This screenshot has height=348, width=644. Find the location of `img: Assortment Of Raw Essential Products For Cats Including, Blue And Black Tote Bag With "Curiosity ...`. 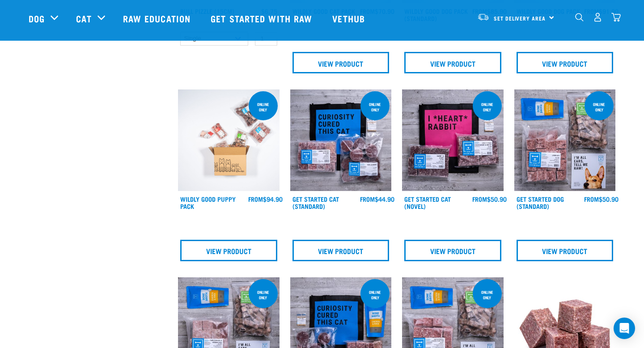

img: Assortment Of Raw Essential Products For Cats Including, Blue And Black Tote Bag With "Curiosity ... is located at coordinates (341, 140).